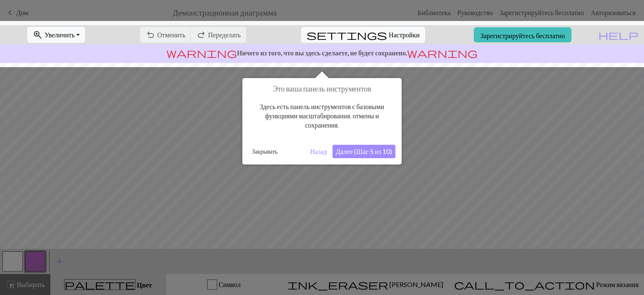  I want to click on button: Далее (Шаг 5 из 10), so click(364, 151).